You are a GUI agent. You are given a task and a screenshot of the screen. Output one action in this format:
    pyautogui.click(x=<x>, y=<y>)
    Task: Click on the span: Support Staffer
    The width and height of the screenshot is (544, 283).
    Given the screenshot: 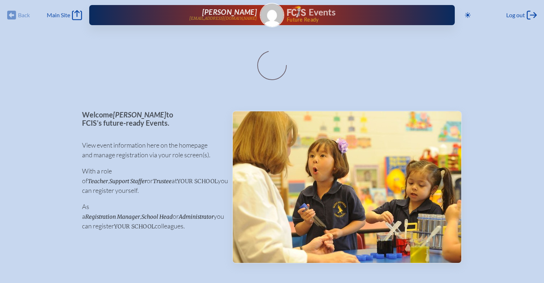 What is the action you would take?
    pyautogui.click(x=128, y=181)
    